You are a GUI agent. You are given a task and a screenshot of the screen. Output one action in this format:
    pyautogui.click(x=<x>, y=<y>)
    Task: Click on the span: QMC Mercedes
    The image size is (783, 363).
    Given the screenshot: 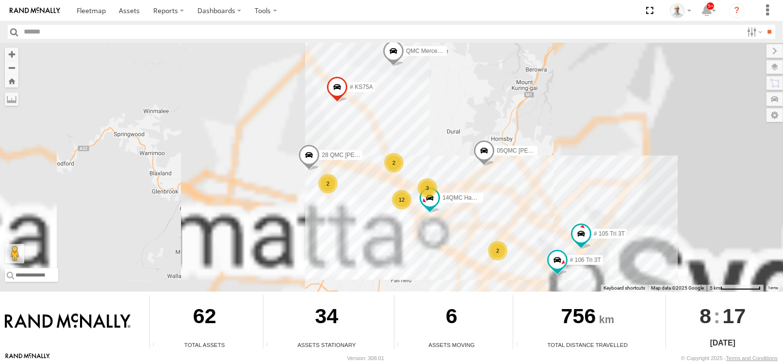 What is the action you would take?
    pyautogui.click(x=427, y=51)
    